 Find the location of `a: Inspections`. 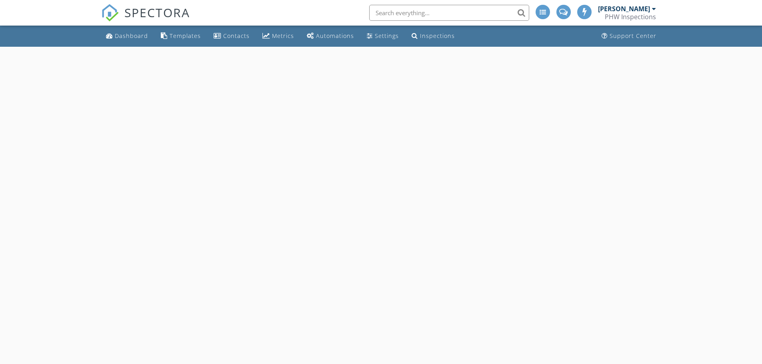

a: Inspections is located at coordinates (433, 36).